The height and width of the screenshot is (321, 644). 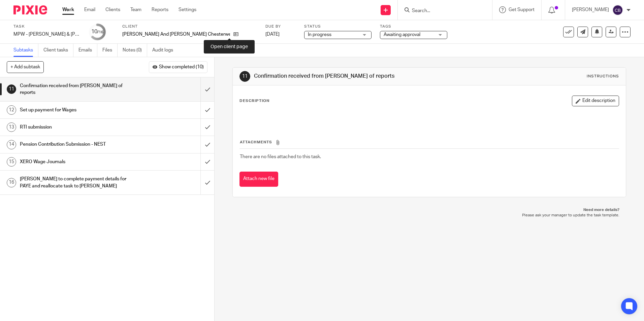 What do you see at coordinates (12, 162) in the screenshot?
I see `div: 15` at bounding box center [12, 162].